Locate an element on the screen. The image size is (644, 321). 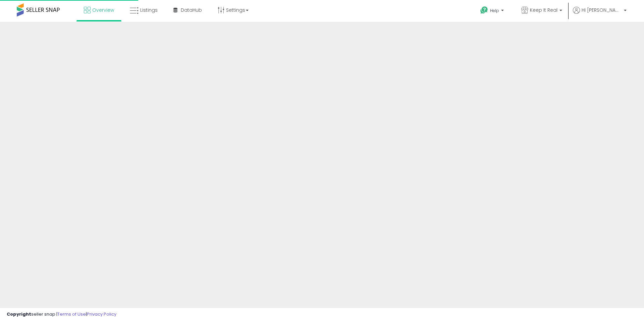
a: Help is located at coordinates (493, 11).